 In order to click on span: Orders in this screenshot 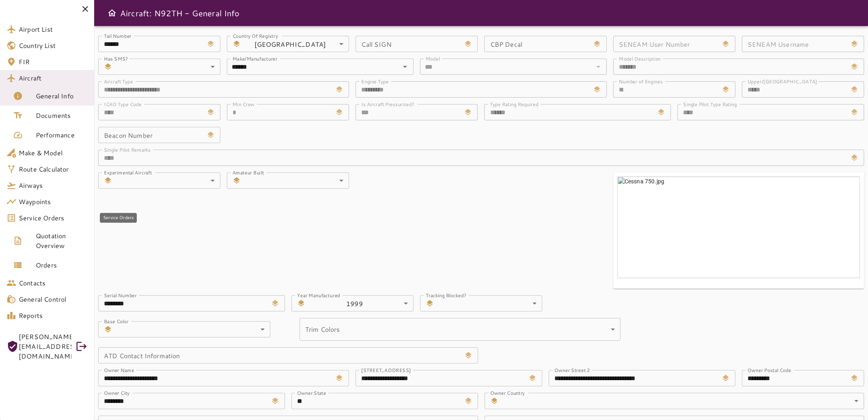, I will do `click(61, 265)`.